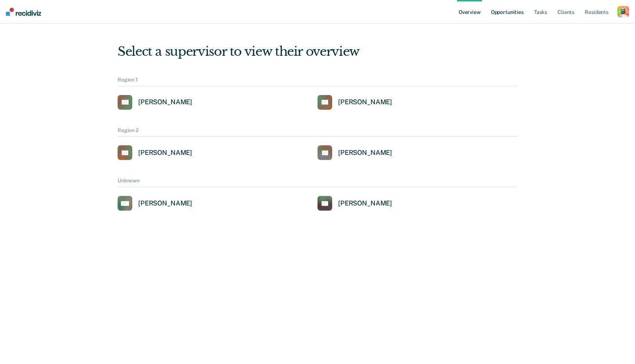 This screenshot has height=364, width=635. Describe the element at coordinates (317, 132) in the screenshot. I see `div: Region 2` at that location.